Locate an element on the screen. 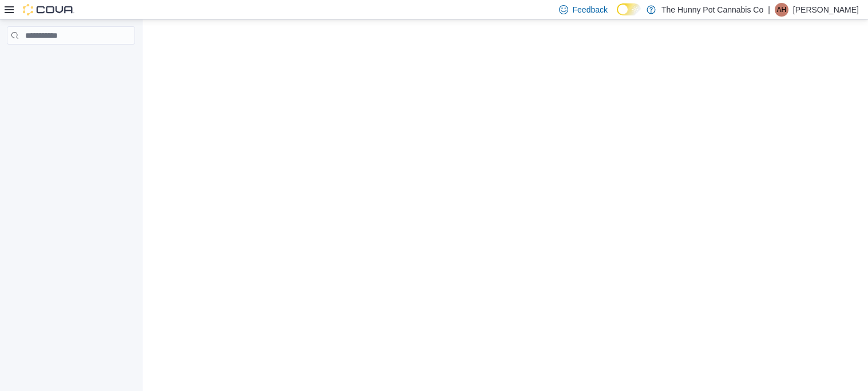 The width and height of the screenshot is (868, 391). span: Dark Mode is located at coordinates (617, 15).